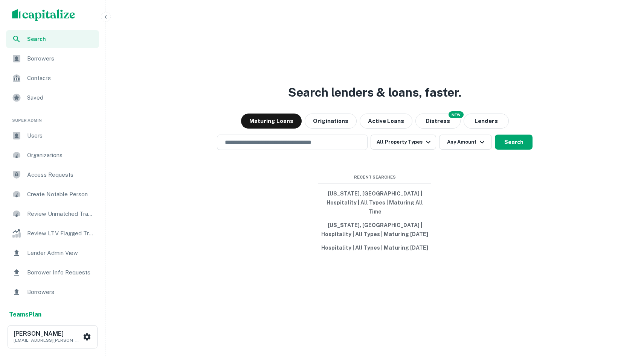 This screenshot has width=644, height=356. I want to click on span: Create Notable Person, so click(61, 194).